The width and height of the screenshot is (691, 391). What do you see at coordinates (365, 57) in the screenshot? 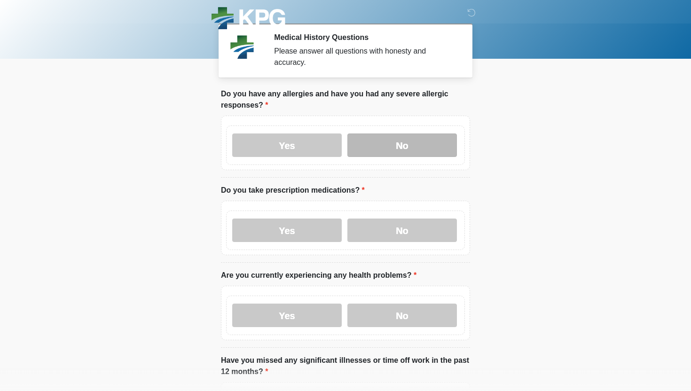
I see `div: Please answer all questions with honesty and accuracy.` at bounding box center [365, 57].